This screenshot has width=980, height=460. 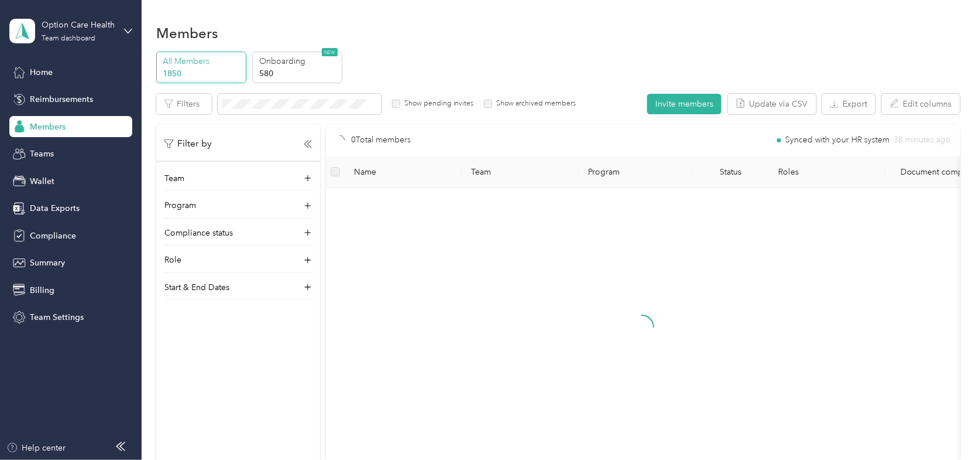 I want to click on button: Export, so click(x=849, y=104).